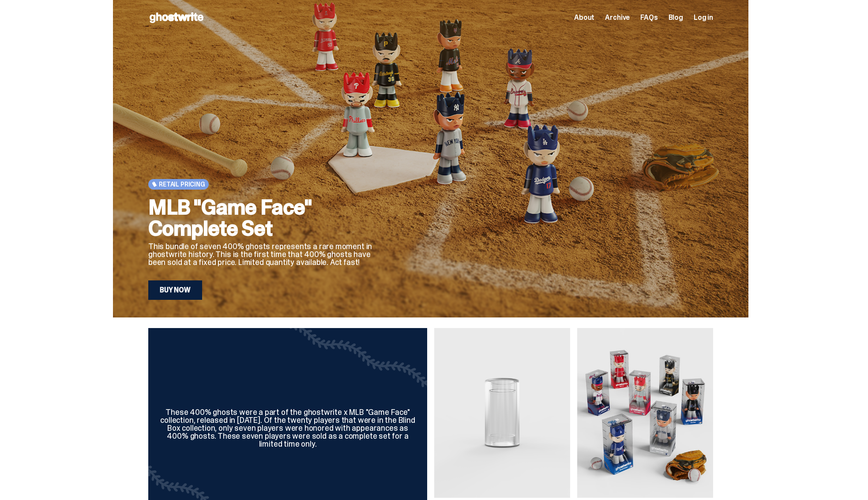  Describe the element at coordinates (703, 18) in the screenshot. I see `a: Log in` at that location.